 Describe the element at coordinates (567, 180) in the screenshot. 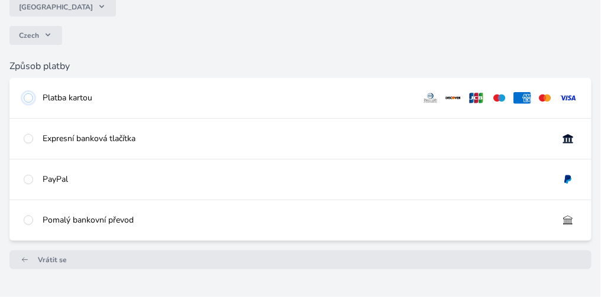

I see `img: paypal.svg` at that location.